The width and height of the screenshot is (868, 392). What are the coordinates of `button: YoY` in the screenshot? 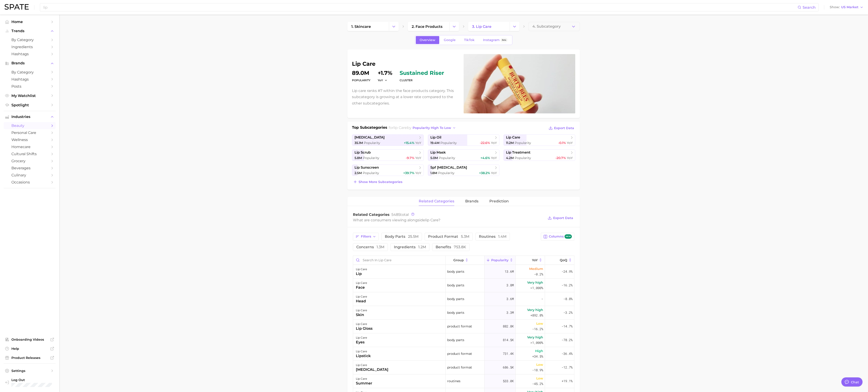 It's located at (382, 80).